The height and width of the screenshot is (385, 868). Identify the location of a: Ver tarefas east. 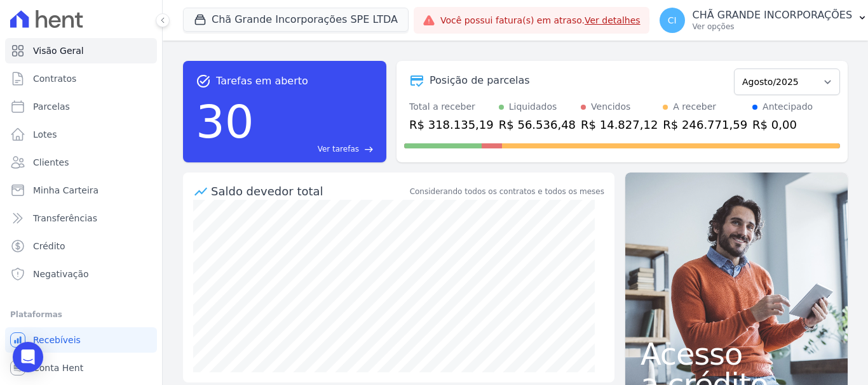
(316, 149).